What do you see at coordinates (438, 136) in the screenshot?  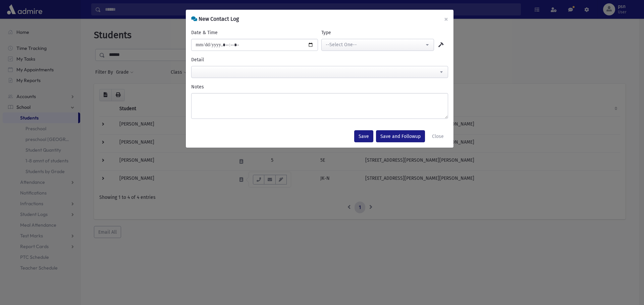 I see `button: Close` at bounding box center [438, 136].